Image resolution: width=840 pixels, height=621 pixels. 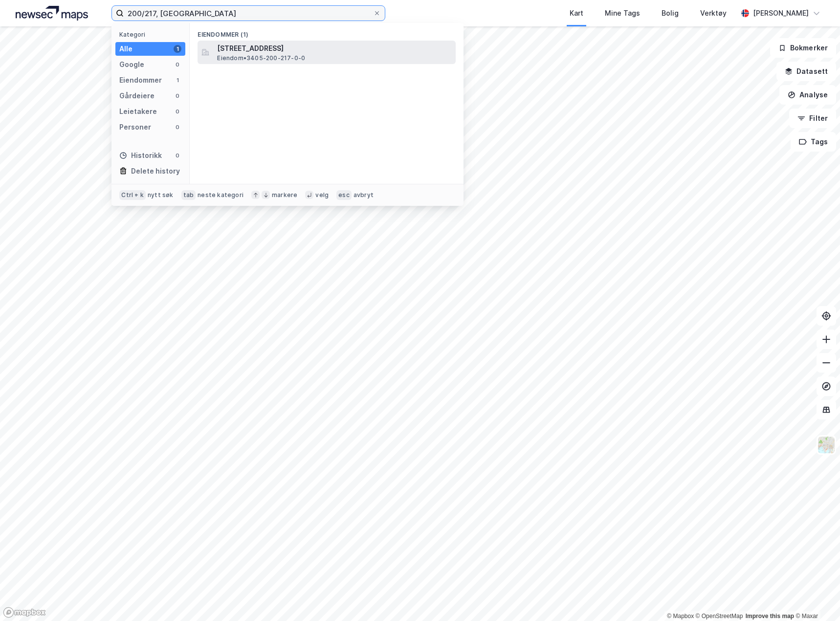 What do you see at coordinates (826, 445) in the screenshot?
I see `img: Z` at bounding box center [826, 445].